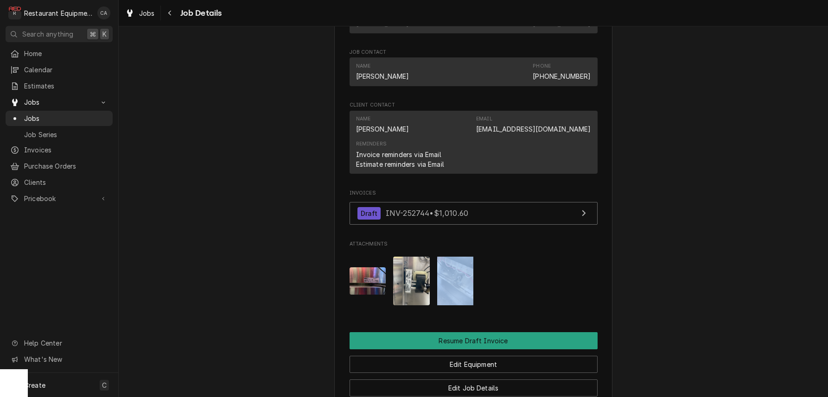 The width and height of the screenshot is (828, 397). What do you see at coordinates (66, 70) in the screenshot?
I see `span: Calendar` at bounding box center [66, 70].